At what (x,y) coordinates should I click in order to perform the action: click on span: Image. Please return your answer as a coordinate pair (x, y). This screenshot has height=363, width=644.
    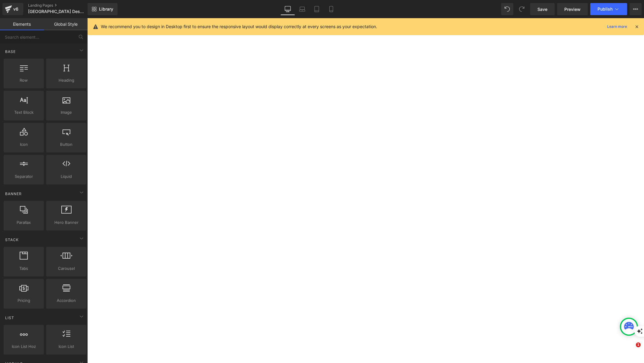
    Looking at the image, I should click on (66, 112).